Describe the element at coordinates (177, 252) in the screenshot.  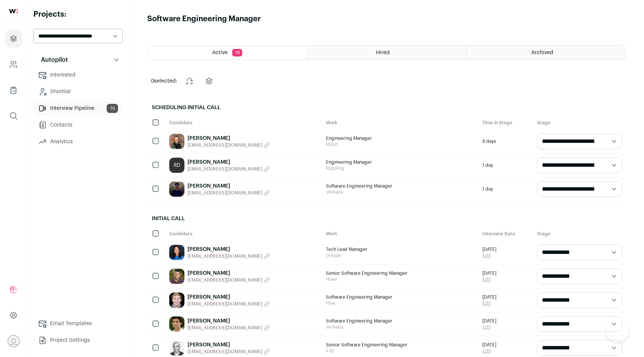
I see `img: e0d952a77245496216868f396c7b53d215d4753a9e3d3b0899fa06843d5a0296.jpg` at that location.